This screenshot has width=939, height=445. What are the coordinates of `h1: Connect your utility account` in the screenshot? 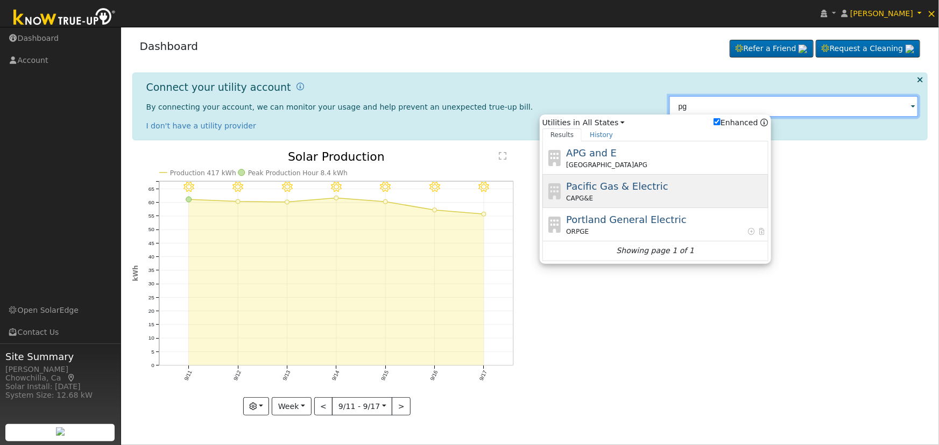 It's located at (218, 87).